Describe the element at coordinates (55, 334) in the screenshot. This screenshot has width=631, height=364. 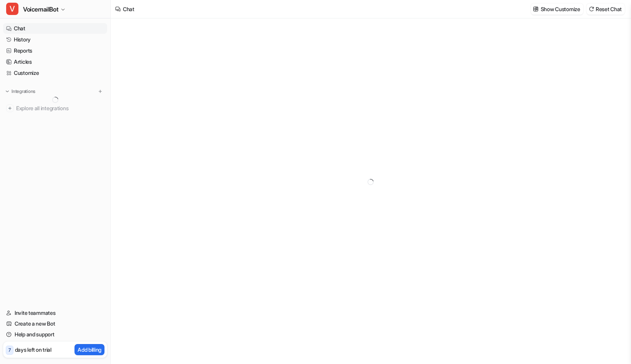
I see `a: Help and support` at that location.